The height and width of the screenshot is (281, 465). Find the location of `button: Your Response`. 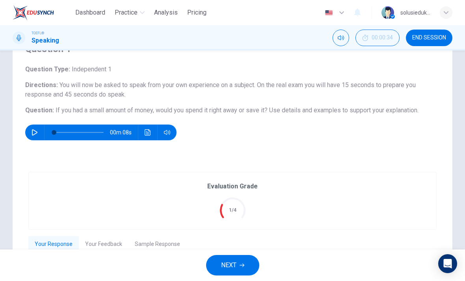

button: Your Response is located at coordinates (54, 244).